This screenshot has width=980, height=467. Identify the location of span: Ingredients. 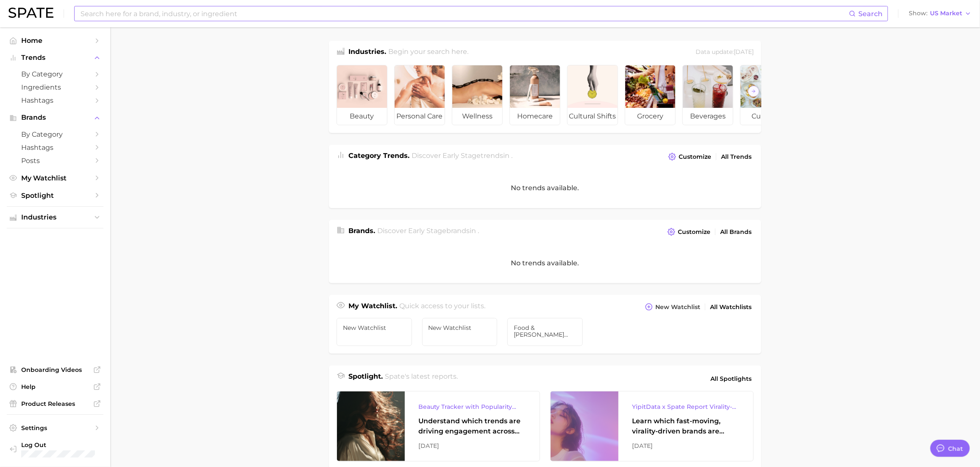
(55, 87).